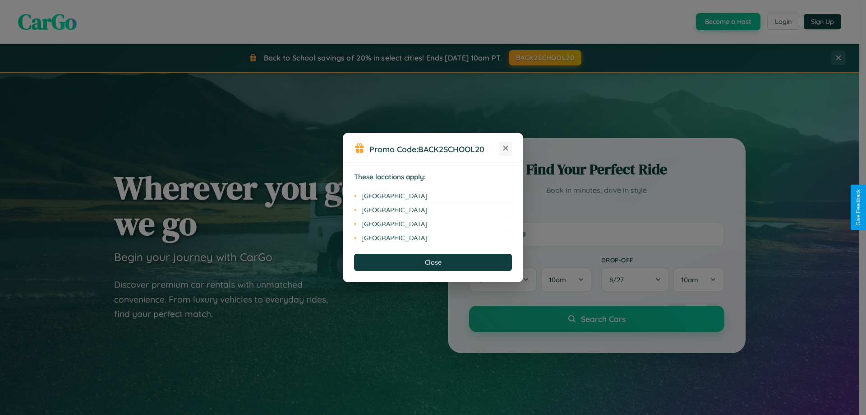  I want to click on b: BACK2SCHOOL20, so click(451, 149).